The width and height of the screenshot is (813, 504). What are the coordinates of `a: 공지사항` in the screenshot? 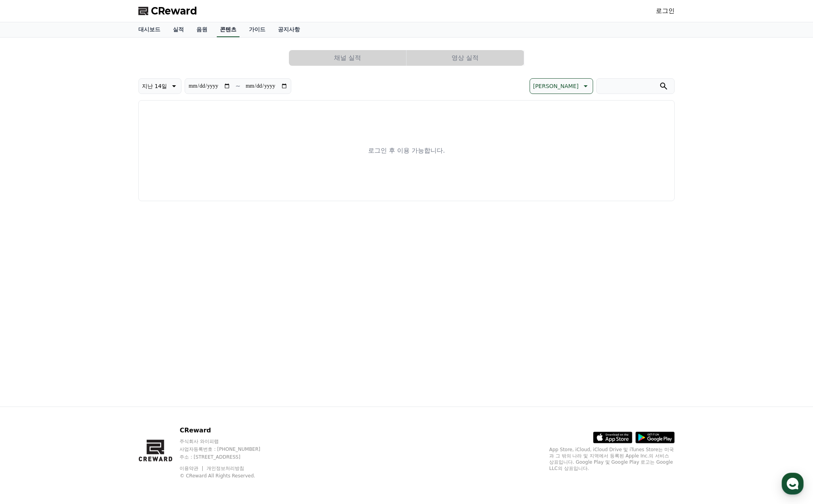 It's located at (289, 30).